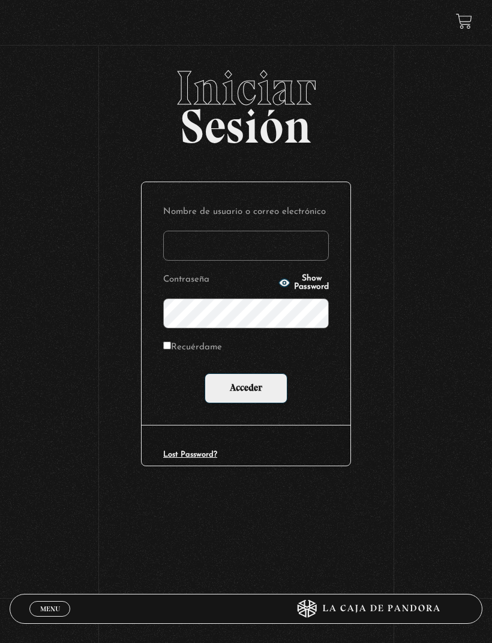 This screenshot has width=492, height=643. What do you see at coordinates (245, 102) in the screenshot?
I see `h2: Sesión` at bounding box center [245, 102].